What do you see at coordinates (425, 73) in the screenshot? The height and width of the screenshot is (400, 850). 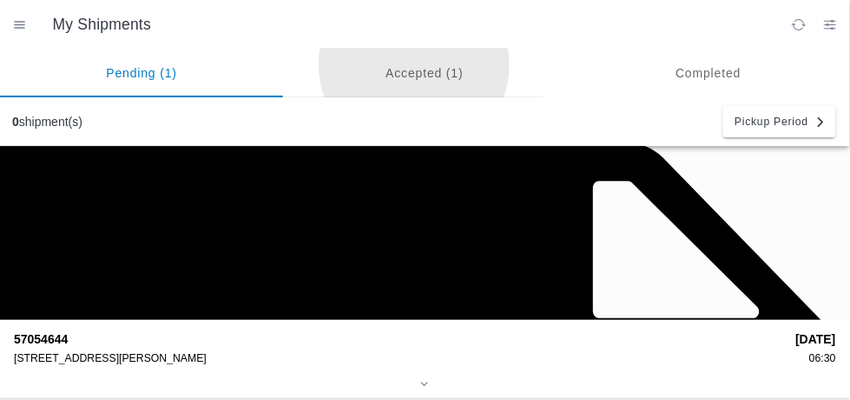 I see `ion-segment-button: Accepted (1)` at bounding box center [425, 73].